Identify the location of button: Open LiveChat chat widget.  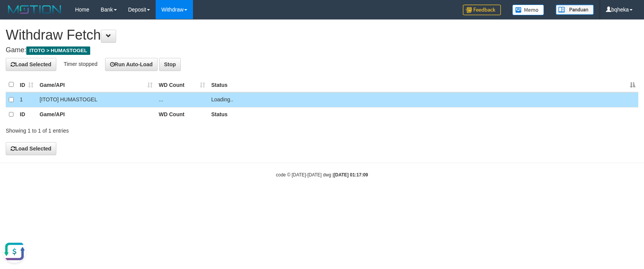
(14, 14).